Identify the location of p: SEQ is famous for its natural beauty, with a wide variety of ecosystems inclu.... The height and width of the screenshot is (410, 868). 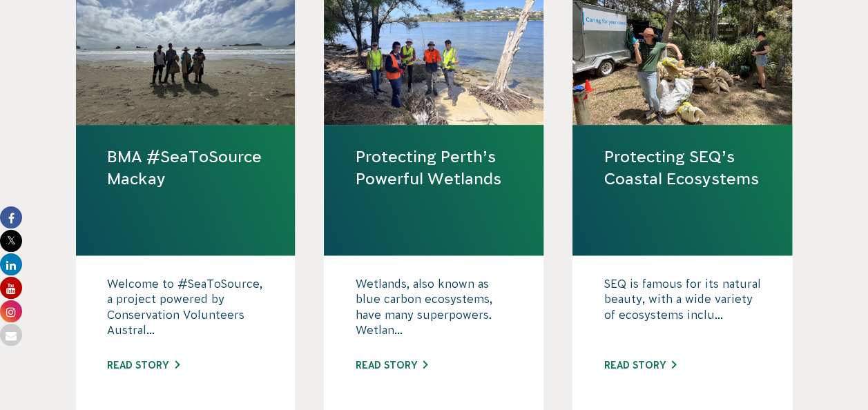
(683, 311).